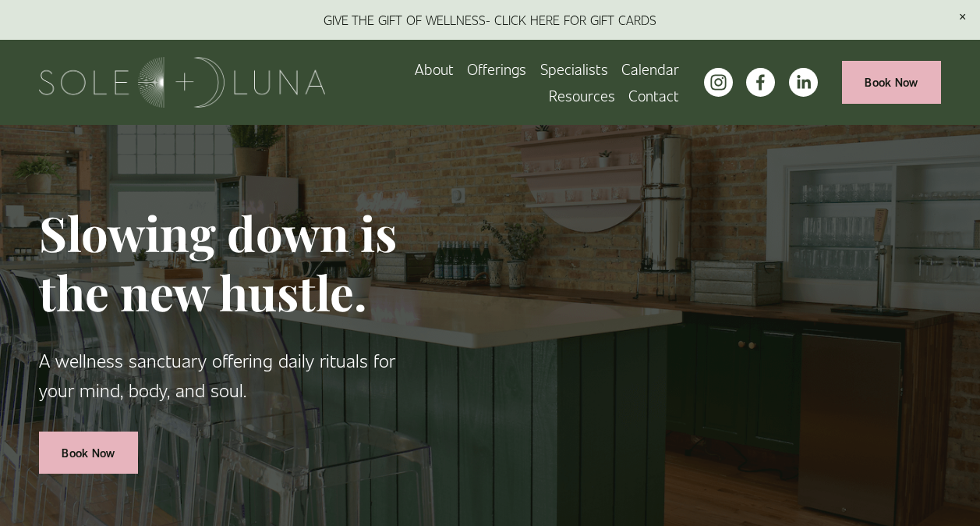  I want to click on a: Calendar, so click(650, 69).